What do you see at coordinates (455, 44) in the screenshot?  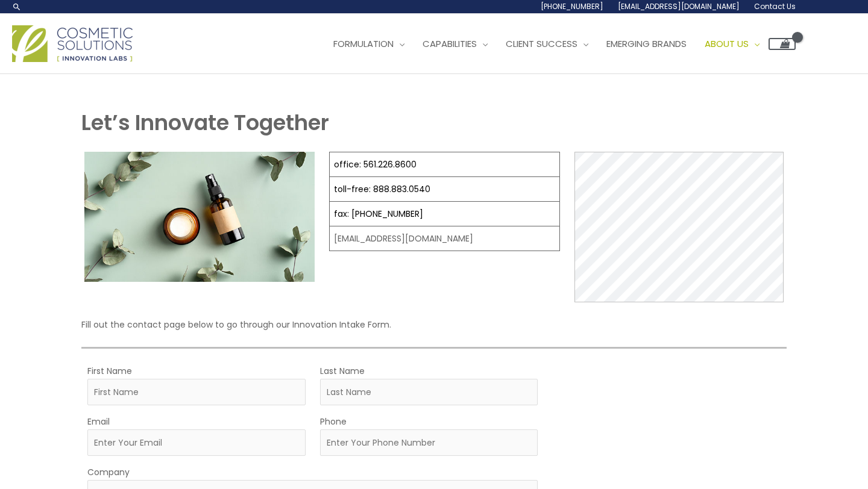 I see `a: Capabilities` at bounding box center [455, 44].